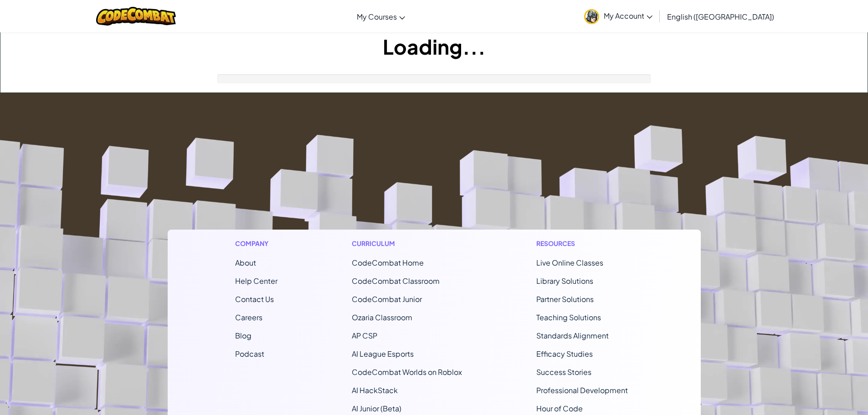  I want to click on a: Professional Development, so click(582, 390).